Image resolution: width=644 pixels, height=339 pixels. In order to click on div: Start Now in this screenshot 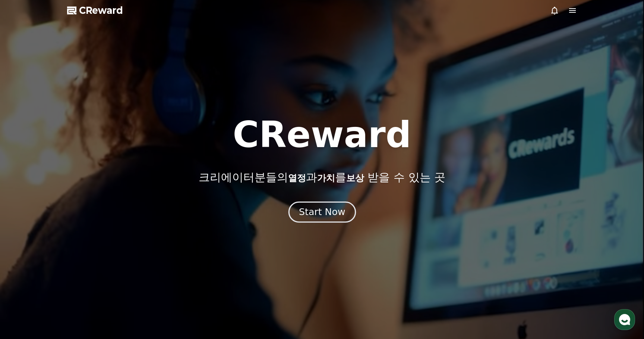, I will do `click(322, 212)`.